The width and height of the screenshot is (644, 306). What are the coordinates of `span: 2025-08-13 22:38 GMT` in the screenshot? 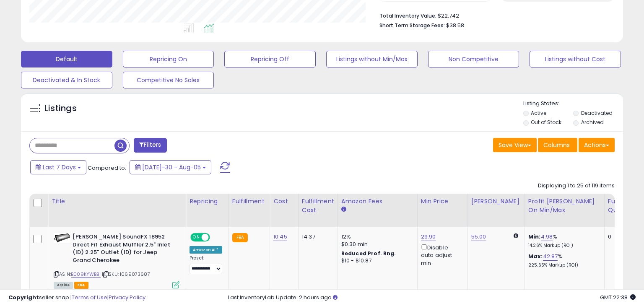 It's located at (617, 297).